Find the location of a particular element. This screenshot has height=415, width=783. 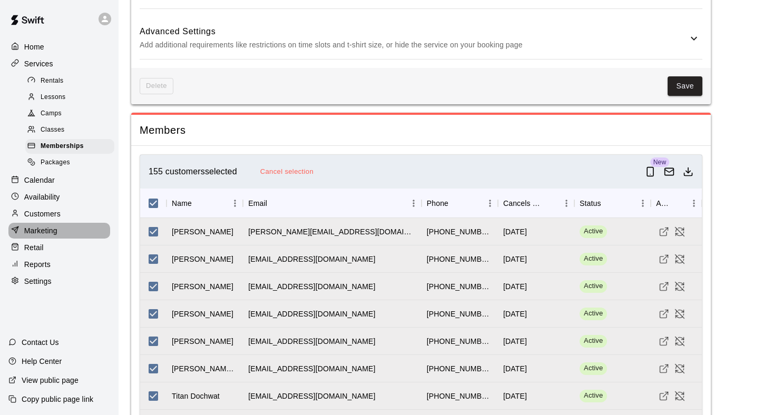

p: Availability is located at coordinates (42, 197).